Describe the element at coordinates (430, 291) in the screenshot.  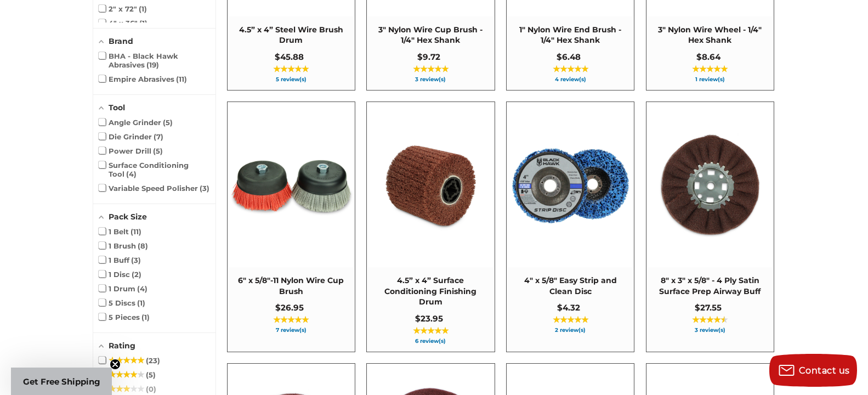
I see `span: 4.5” x 4” Surface Conditioning Finishing Drum` at that location.